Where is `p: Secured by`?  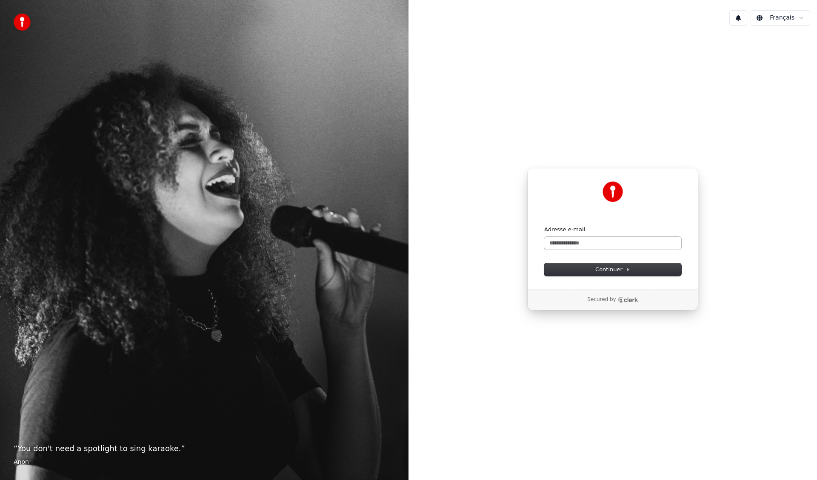
p: Secured by is located at coordinates (601, 300).